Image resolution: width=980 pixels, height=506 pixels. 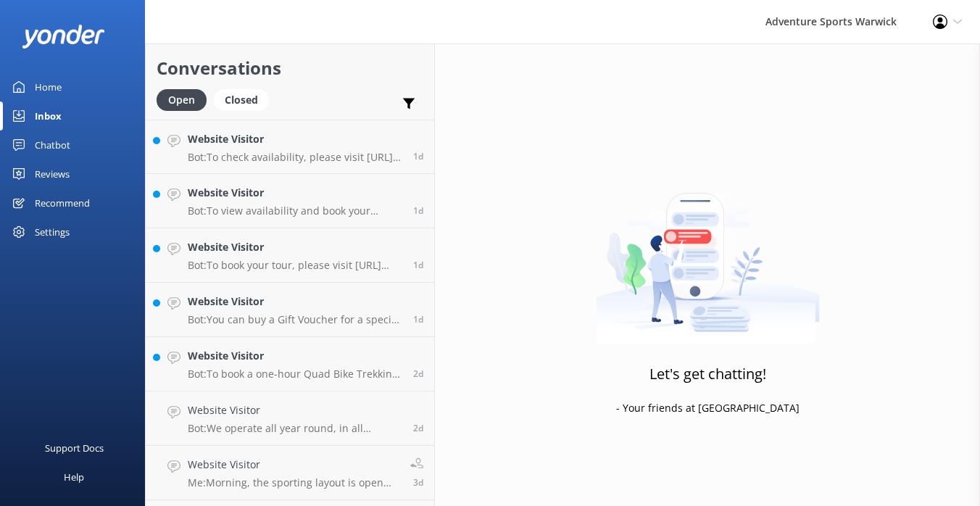 What do you see at coordinates (185, 100) in the screenshot?
I see `a: Open` at bounding box center [185, 100].